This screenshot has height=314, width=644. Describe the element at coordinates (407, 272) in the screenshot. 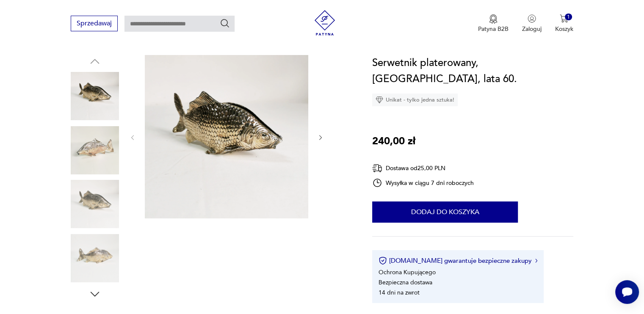

I see `li: Ochrona Kupującego` at that location.